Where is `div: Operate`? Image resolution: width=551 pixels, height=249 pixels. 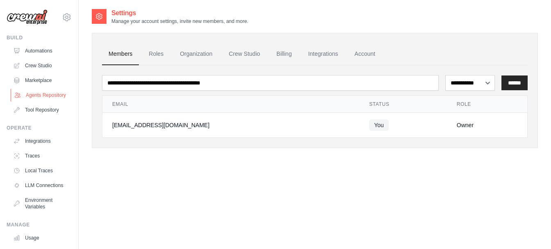
div: Operate is located at coordinates (39, 128).